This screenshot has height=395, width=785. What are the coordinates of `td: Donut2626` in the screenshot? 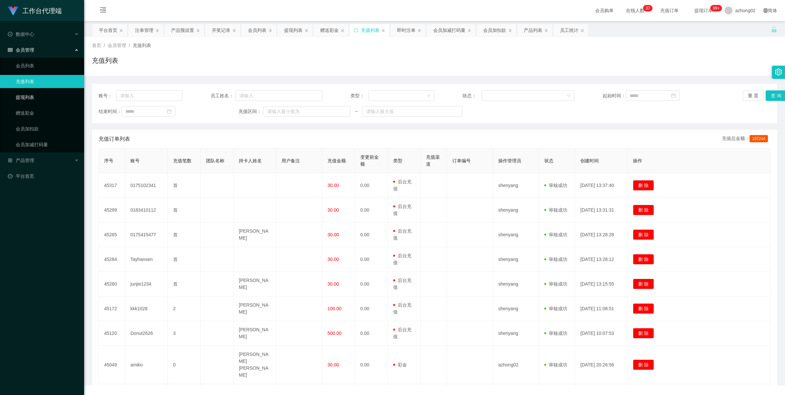 It's located at (147, 333).